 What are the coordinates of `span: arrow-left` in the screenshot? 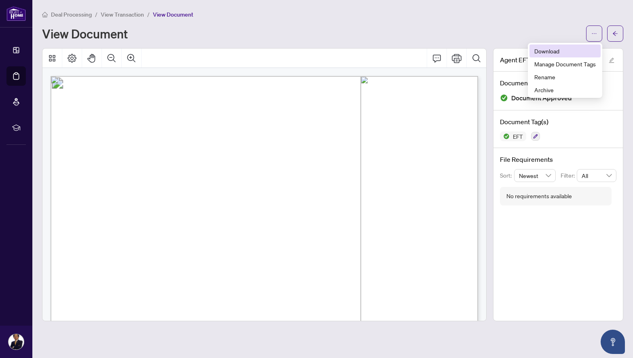 It's located at (615, 34).